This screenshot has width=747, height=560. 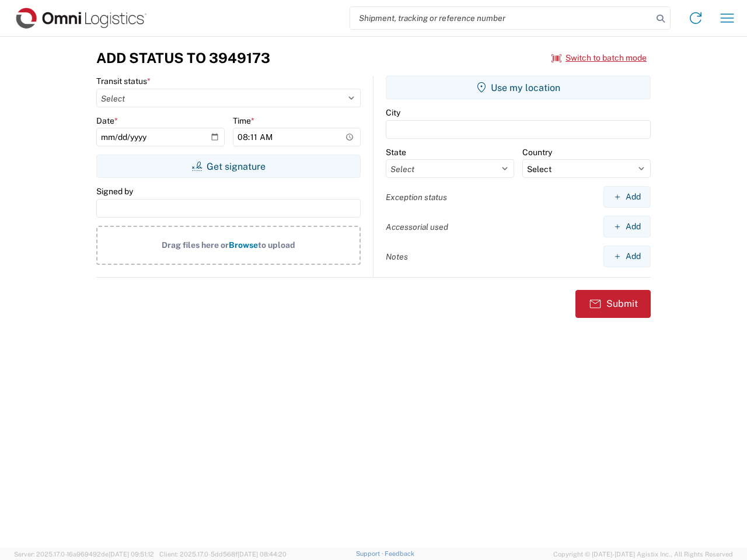 What do you see at coordinates (243, 121) in the screenshot?
I see `label: Time` at bounding box center [243, 121].